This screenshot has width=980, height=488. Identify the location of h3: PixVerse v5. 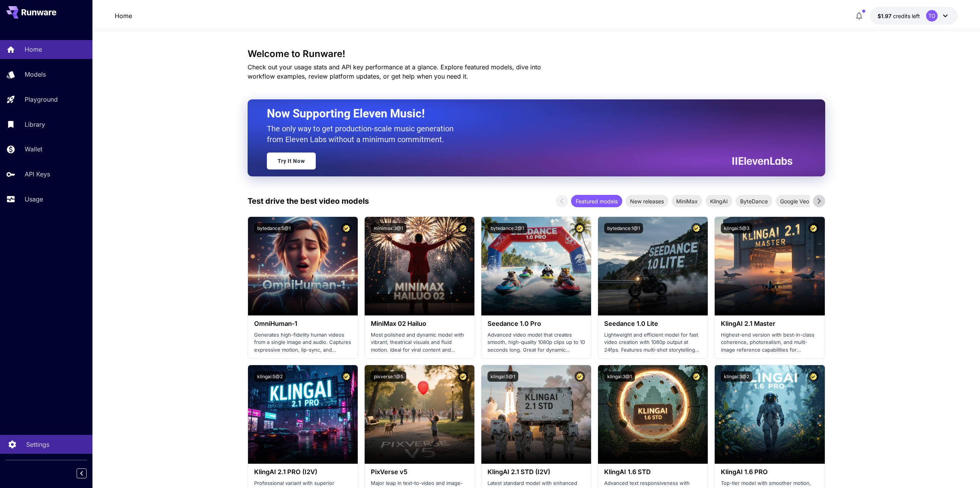
(420, 472).